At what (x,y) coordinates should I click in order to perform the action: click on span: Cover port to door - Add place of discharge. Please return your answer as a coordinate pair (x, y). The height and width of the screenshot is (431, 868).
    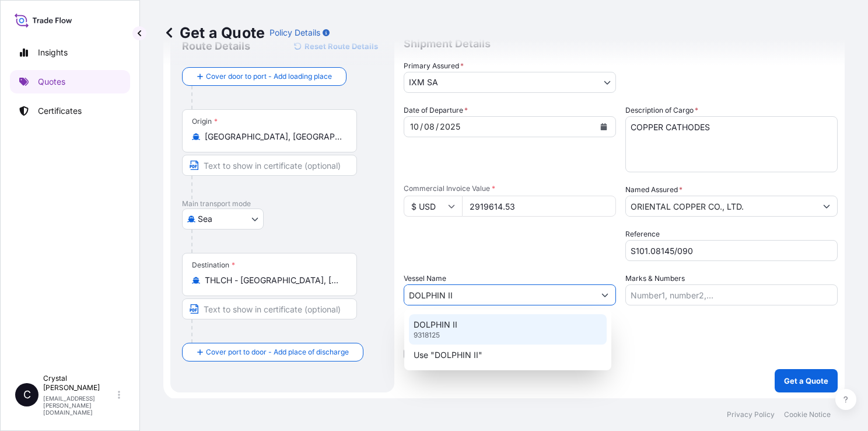
    Looking at the image, I should click on (277, 352).